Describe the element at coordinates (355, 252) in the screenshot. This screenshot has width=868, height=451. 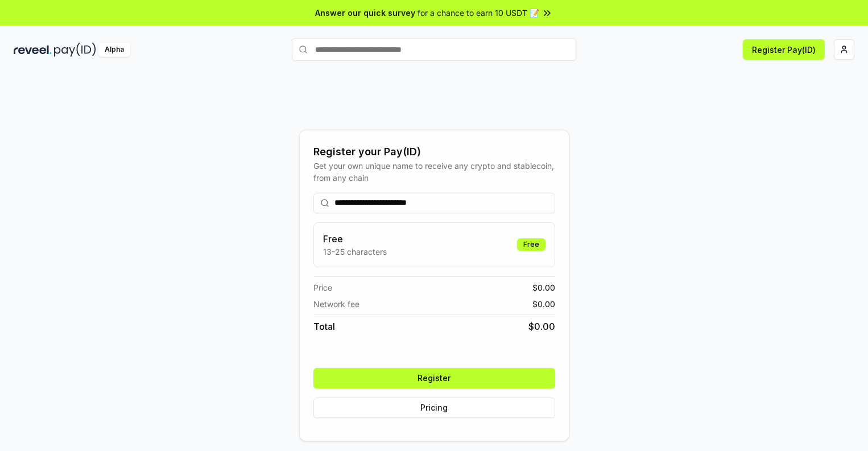
I see `p: 13-25 characters` at that location.